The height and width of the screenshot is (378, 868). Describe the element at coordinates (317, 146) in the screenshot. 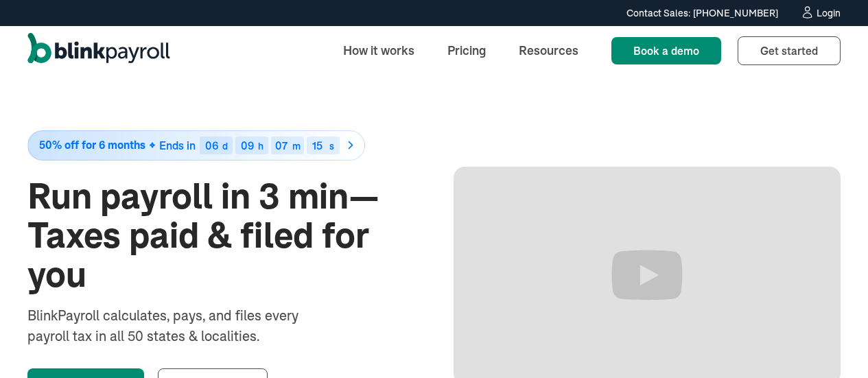

I see `span: 15` at that location.